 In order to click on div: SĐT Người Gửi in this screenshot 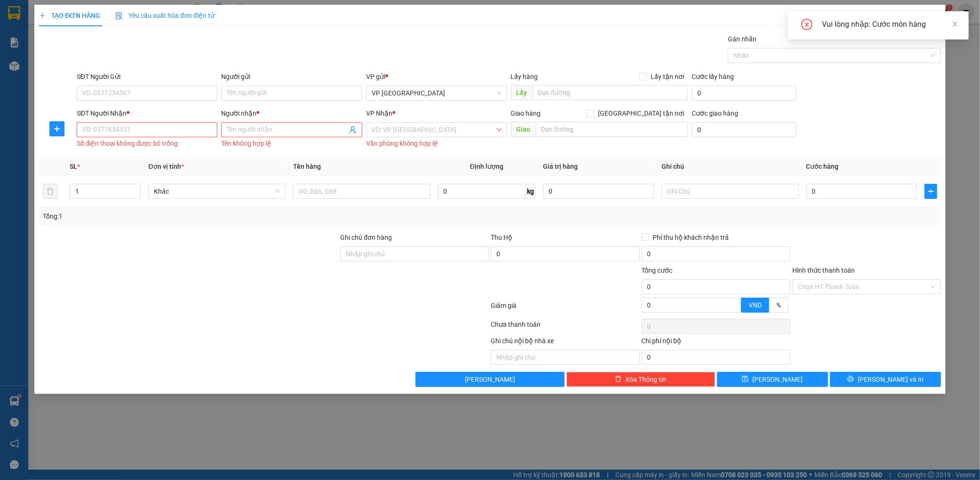, I will do `click(147, 77)`.